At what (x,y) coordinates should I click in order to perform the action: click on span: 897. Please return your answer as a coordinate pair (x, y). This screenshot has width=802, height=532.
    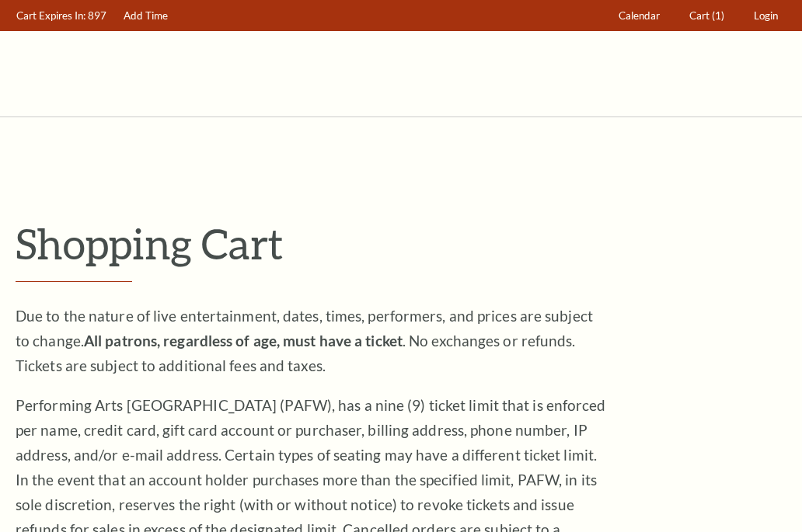
    Looking at the image, I should click on (97, 15).